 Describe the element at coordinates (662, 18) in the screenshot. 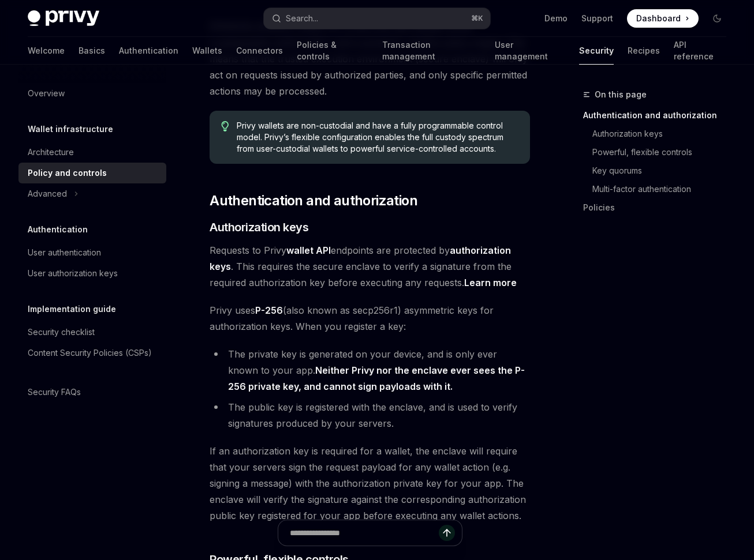

I see `a: Dashboard` at that location.